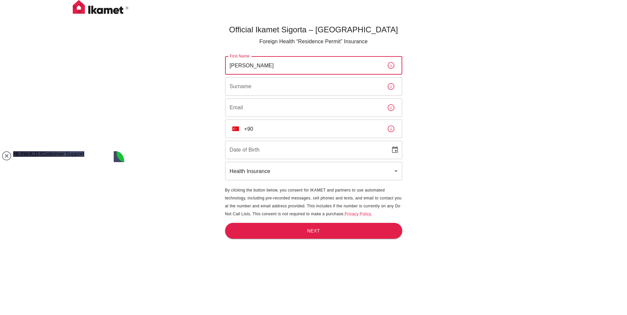  What do you see at coordinates (313, 202) in the screenshot?
I see `span: By clicking the button below, you consent for IKAMET and partners to use automated technology, in...` at bounding box center [313, 202].